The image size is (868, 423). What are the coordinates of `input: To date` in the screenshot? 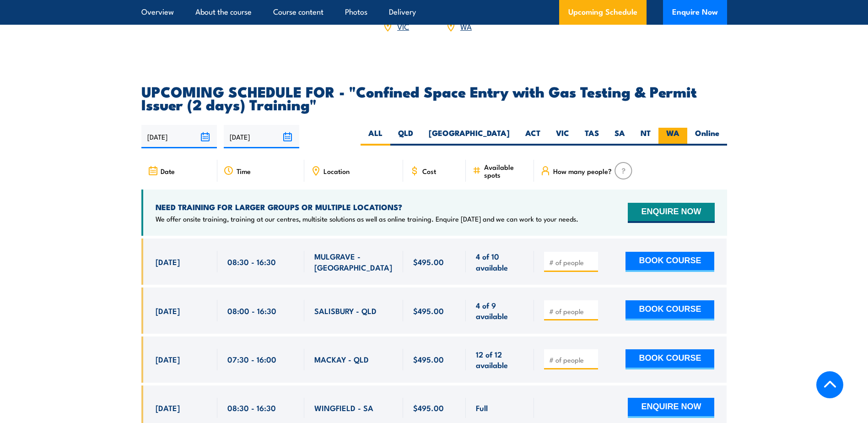 It's located at (261, 136).